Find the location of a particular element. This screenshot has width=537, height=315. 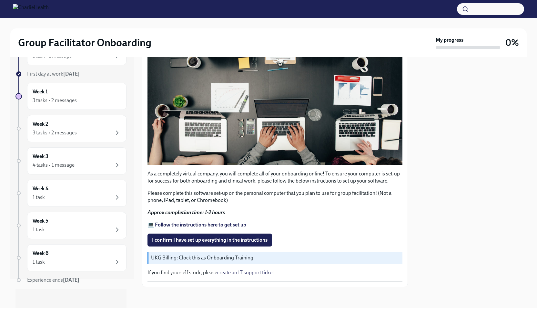

a: Week 34 tasks • 1 message is located at coordinates (71, 161).